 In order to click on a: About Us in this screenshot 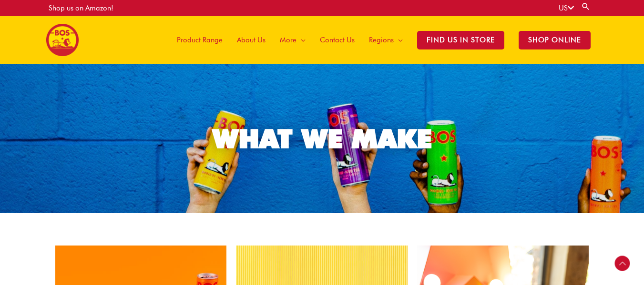, I will do `click(251, 40)`.